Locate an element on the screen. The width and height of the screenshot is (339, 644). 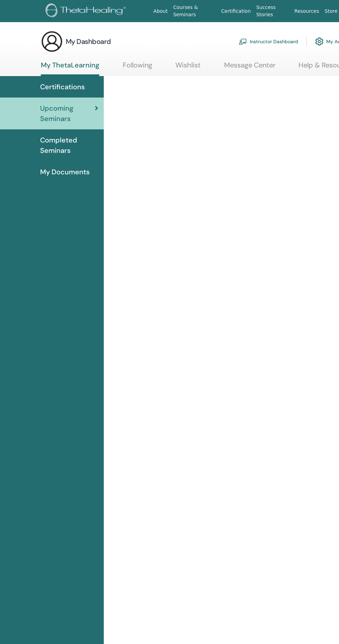
a: Courses & Seminars is located at coordinates (195, 11).